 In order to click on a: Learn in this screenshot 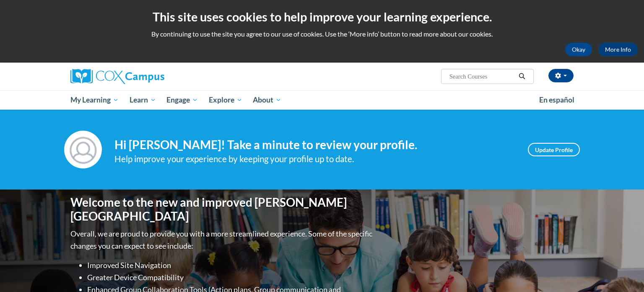, I will do `click(142, 100)`.